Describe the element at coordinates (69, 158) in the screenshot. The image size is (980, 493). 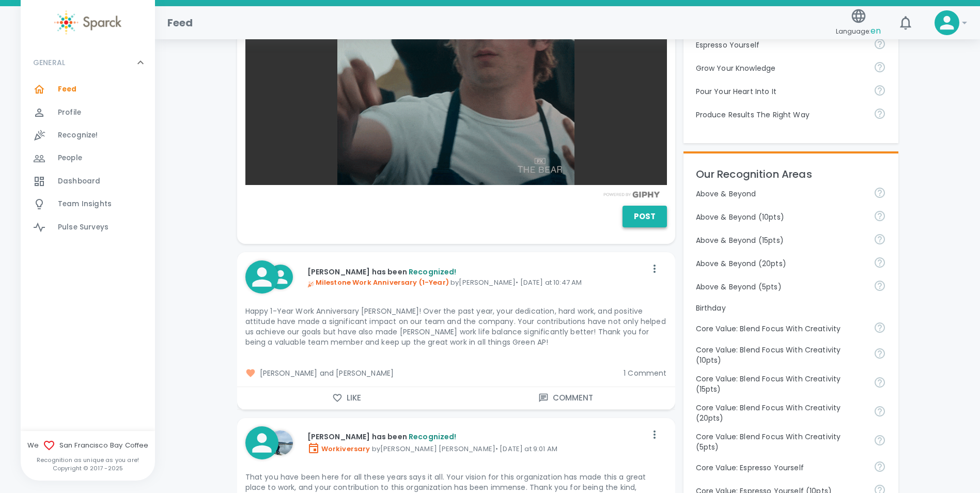
I see `span: People` at that location.